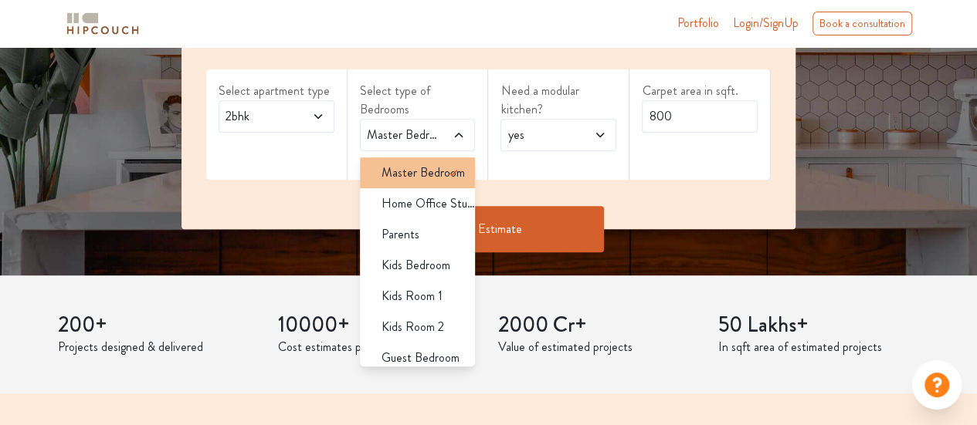 Image resolution: width=977 pixels, height=425 pixels. I want to click on label: Select apartment type, so click(276, 91).